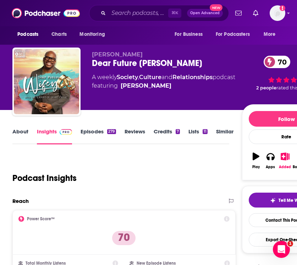  Describe the element at coordinates (44, 178) in the screenshot. I see `h1: Podcast Insights` at that location.